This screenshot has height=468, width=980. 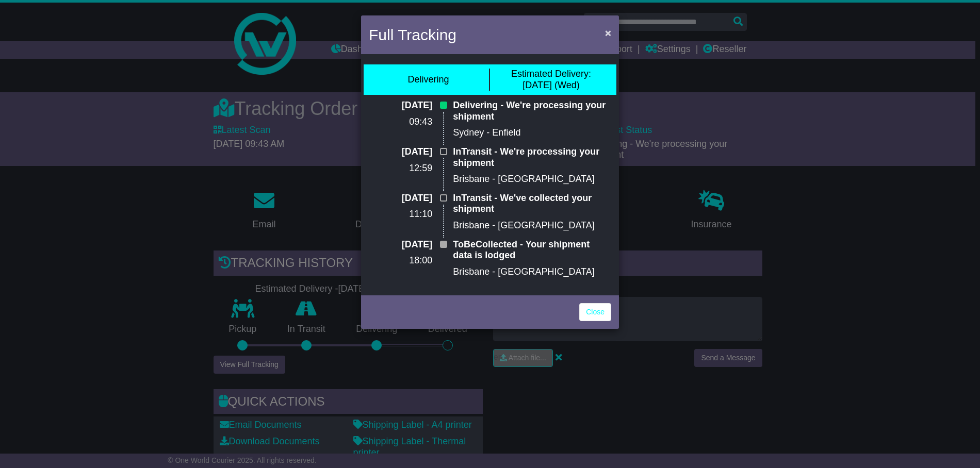 What do you see at coordinates (412, 35) in the screenshot?
I see `h4: Full Tracking` at bounding box center [412, 35].